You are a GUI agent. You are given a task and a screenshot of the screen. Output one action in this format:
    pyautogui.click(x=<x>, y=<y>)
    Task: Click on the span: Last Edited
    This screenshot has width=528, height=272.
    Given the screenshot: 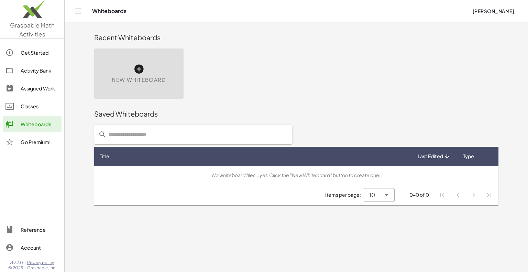 What is the action you would take?
    pyautogui.click(x=430, y=156)
    